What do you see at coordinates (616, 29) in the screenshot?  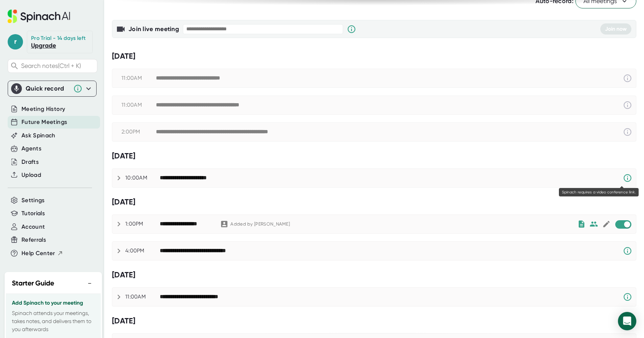 I see `button: Join now` at bounding box center [616, 29].